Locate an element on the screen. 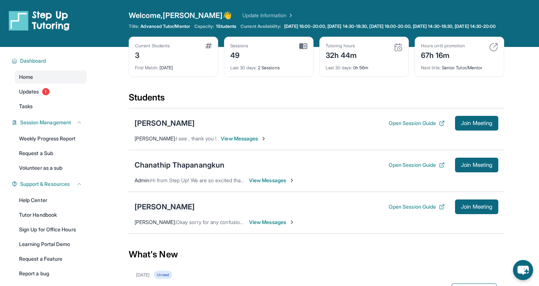  a: Weekly Progress Report is located at coordinates (51, 139).